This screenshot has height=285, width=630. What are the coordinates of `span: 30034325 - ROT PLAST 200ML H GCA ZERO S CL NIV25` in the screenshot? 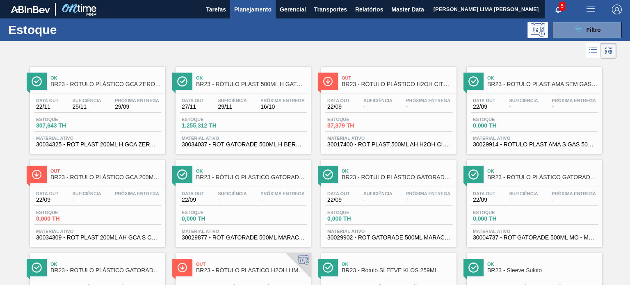 It's located at (98, 144).